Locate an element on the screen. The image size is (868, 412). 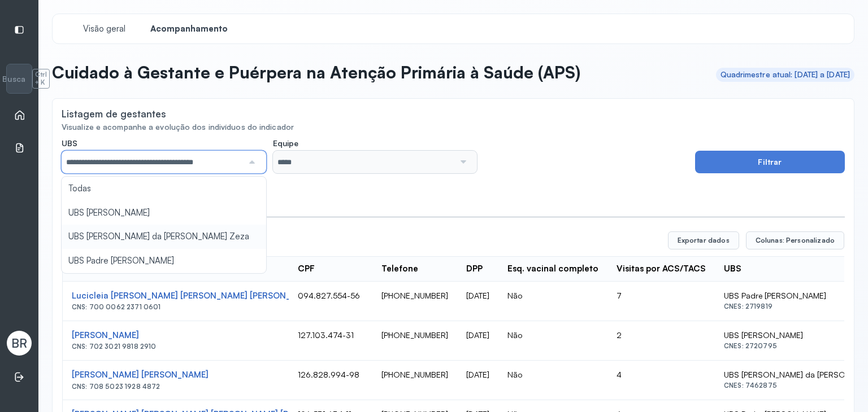
span: Visão geral is located at coordinates (104, 29).